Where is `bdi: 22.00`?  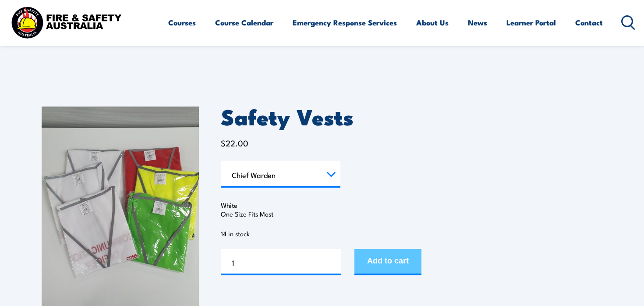
bdi: 22.00 is located at coordinates (235, 143).